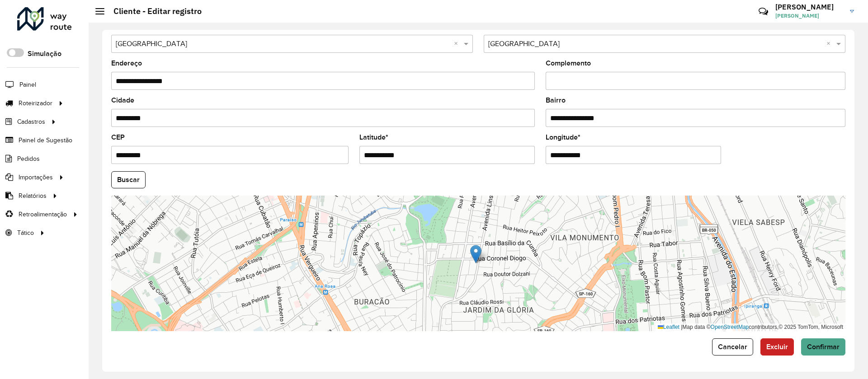 The height and width of the screenshot is (379, 868). I want to click on label: Endereço, so click(127, 63).